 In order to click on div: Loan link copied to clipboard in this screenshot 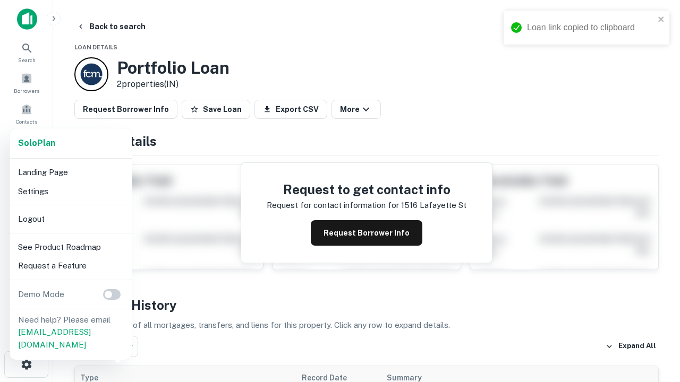, I will do `click(590, 28)`.